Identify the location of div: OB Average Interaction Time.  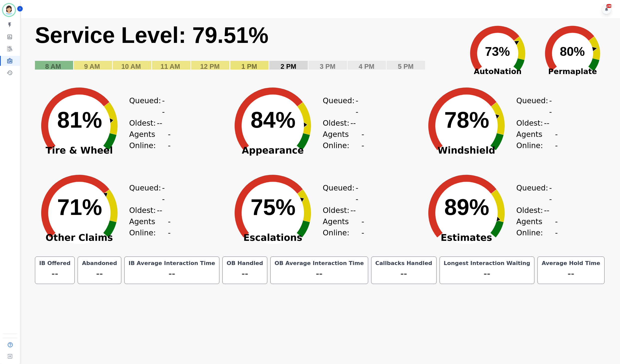
(319, 263).